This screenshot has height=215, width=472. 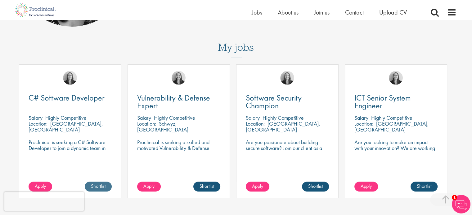 What do you see at coordinates (461, 205) in the screenshot?
I see `img: Chatbot` at bounding box center [461, 205].